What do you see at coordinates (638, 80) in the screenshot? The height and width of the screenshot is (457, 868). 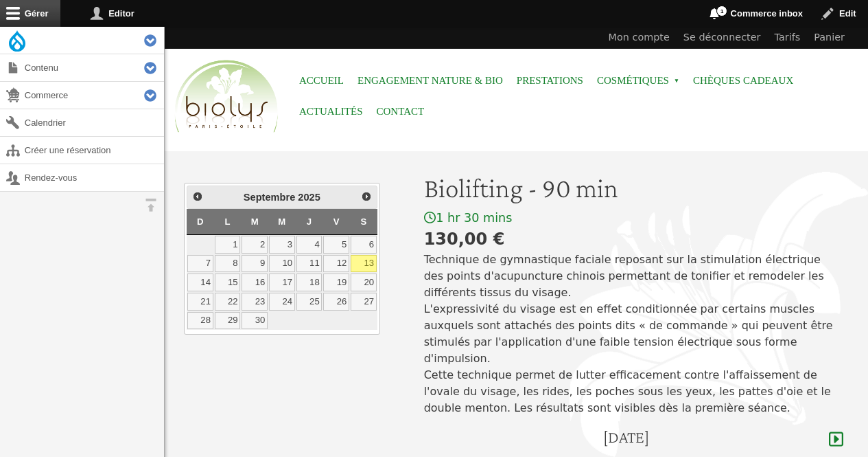 I see `span: Cosmétiques` at bounding box center [638, 80].